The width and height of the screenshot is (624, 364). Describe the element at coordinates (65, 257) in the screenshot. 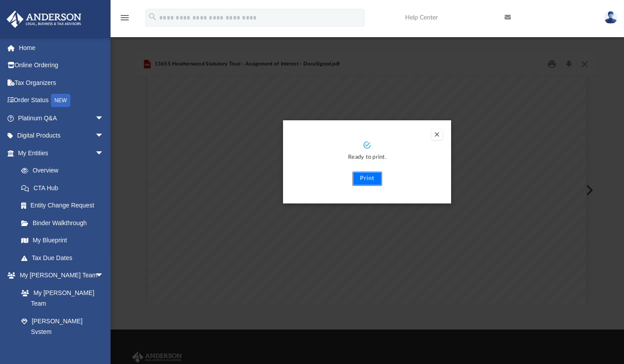

I see `a: Tax Due Dates` at that location.